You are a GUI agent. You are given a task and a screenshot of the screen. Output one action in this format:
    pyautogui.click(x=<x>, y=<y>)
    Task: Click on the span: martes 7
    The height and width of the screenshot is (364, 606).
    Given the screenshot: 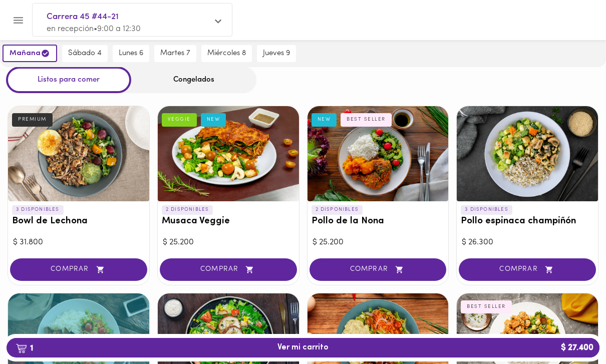 What is the action you would take?
    pyautogui.click(x=176, y=53)
    